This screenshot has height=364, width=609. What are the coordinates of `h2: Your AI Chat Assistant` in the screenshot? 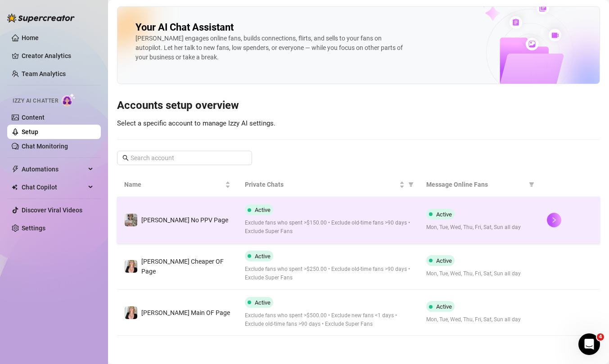 It's located at (185, 28).